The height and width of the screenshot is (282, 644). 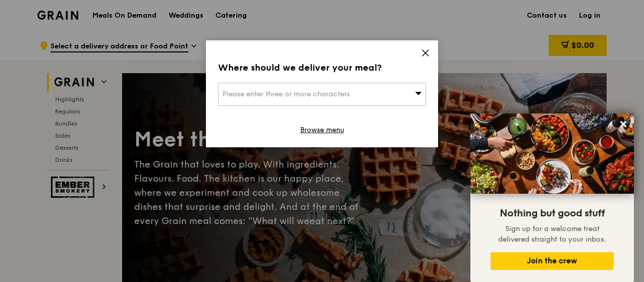 I want to click on button: Close, so click(x=624, y=124).